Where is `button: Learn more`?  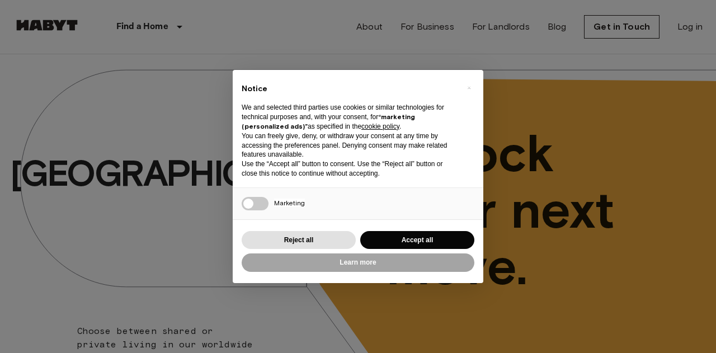 button: Learn more is located at coordinates (358, 262).